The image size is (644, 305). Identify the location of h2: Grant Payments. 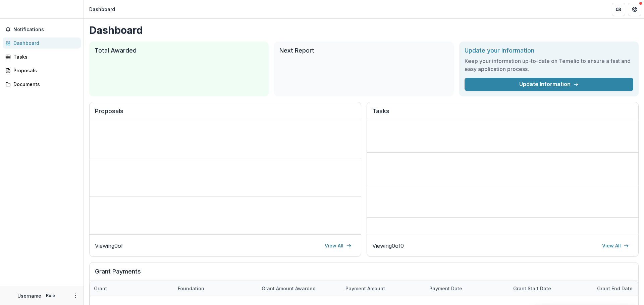
(364, 275).